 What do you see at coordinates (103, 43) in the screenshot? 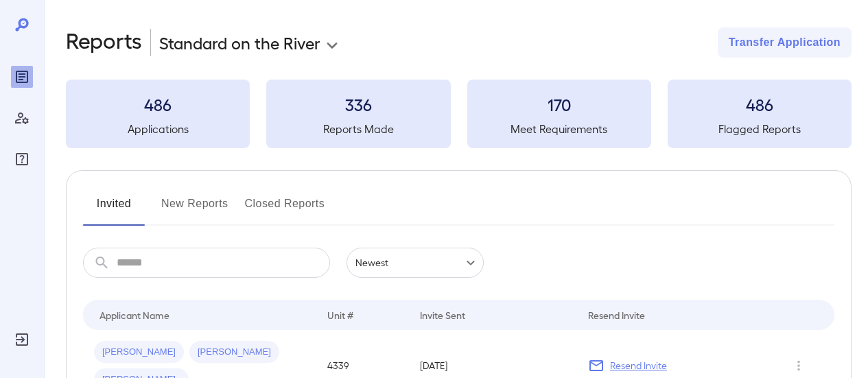
I see `h2: Reports` at bounding box center [103, 43].